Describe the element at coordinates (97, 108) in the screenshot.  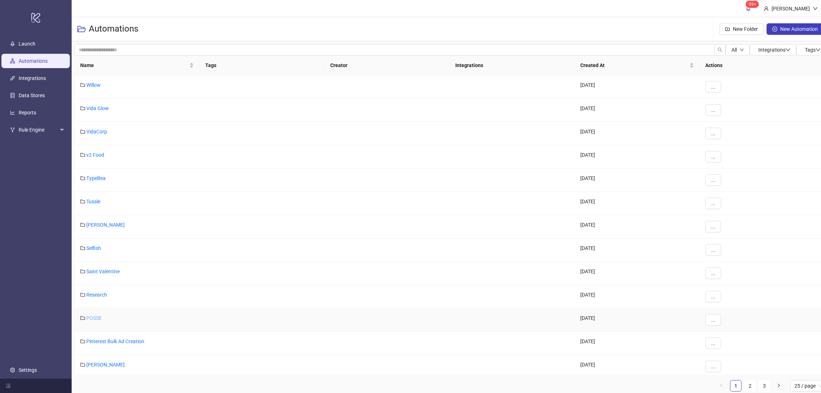
I see `a: Vida Glow` at that location.